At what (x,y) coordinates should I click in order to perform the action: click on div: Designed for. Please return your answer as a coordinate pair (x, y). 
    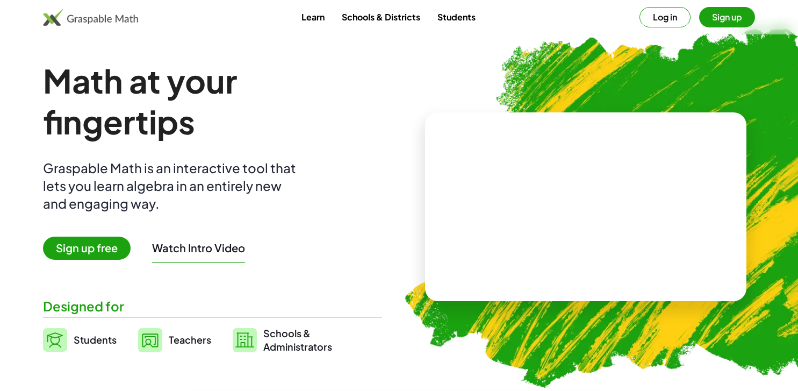
    Looking at the image, I should click on (212, 306).